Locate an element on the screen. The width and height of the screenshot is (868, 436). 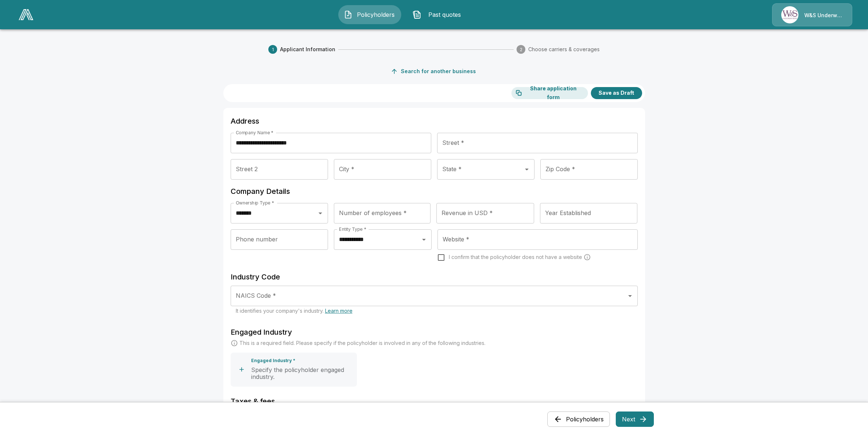
button: Search for another business is located at coordinates (434, 72).